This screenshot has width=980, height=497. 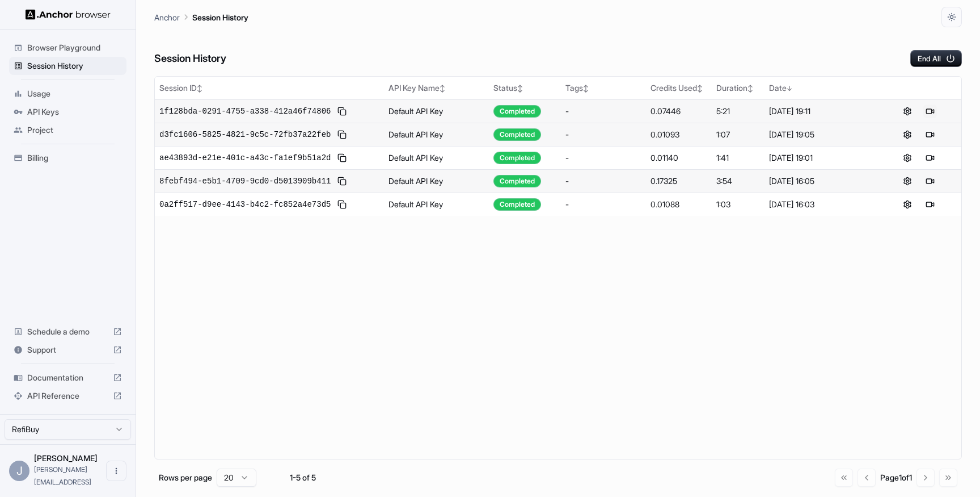 I want to click on span: API Reference, so click(x=67, y=396).